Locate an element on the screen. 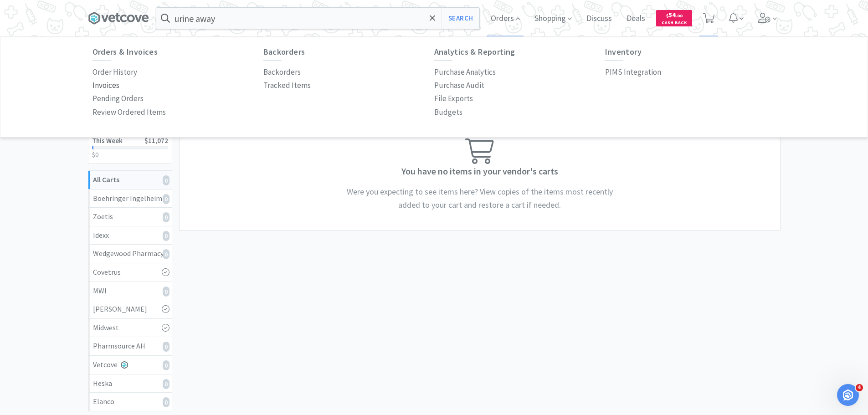 The width and height of the screenshot is (868, 415). p: Review Ordered Items is located at coordinates (129, 112).